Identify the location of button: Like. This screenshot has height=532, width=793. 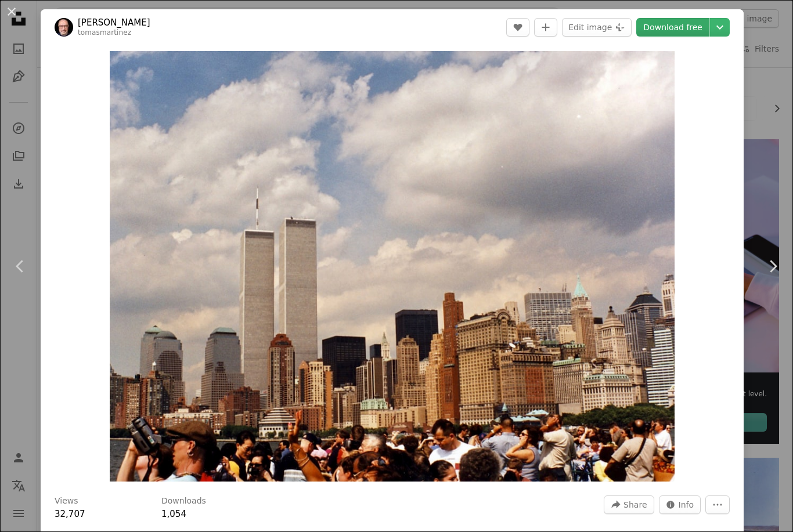
(518, 27).